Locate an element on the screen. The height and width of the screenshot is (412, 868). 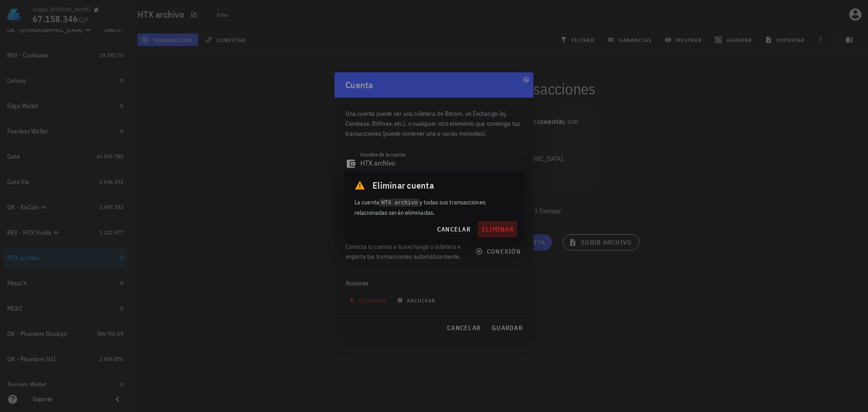
button: eliminar is located at coordinates (498, 229).